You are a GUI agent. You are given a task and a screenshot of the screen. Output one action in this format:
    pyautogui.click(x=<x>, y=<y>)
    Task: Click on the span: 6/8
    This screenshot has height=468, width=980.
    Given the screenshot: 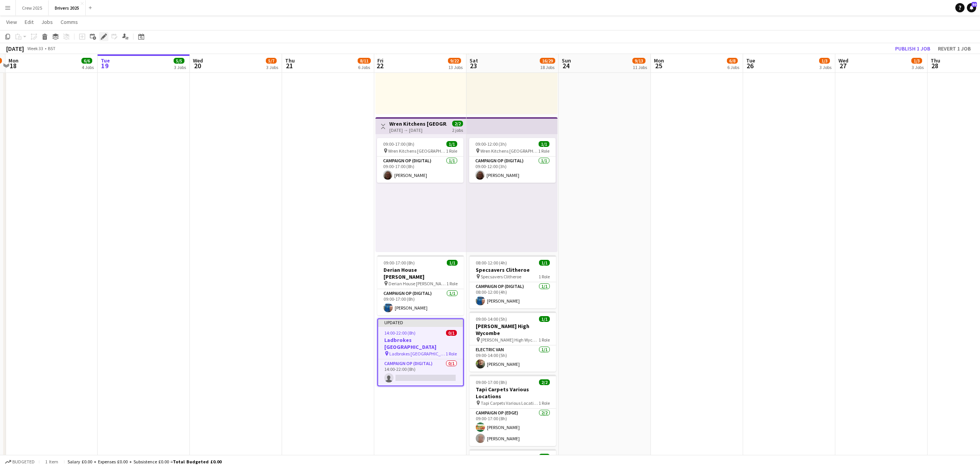 What is the action you would take?
    pyautogui.click(x=732, y=60)
    